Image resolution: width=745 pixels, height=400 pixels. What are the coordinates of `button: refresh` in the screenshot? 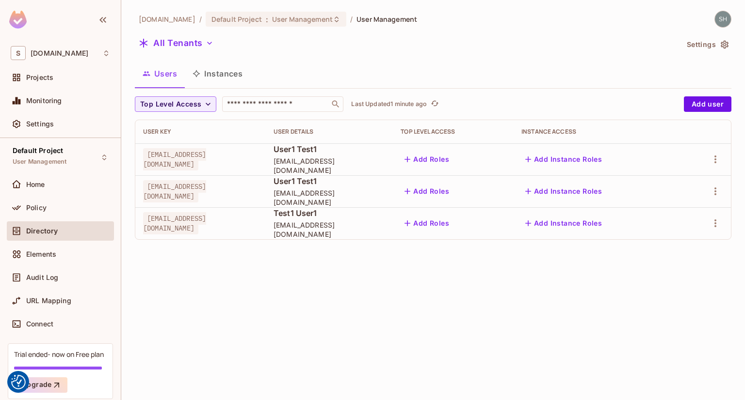 It's located at (434, 104).